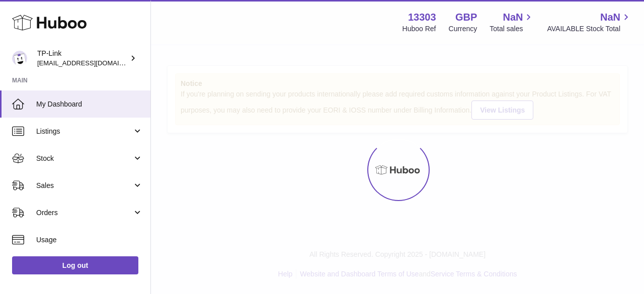 Image resolution: width=644 pixels, height=294 pixels. I want to click on div: Currency, so click(463, 29).